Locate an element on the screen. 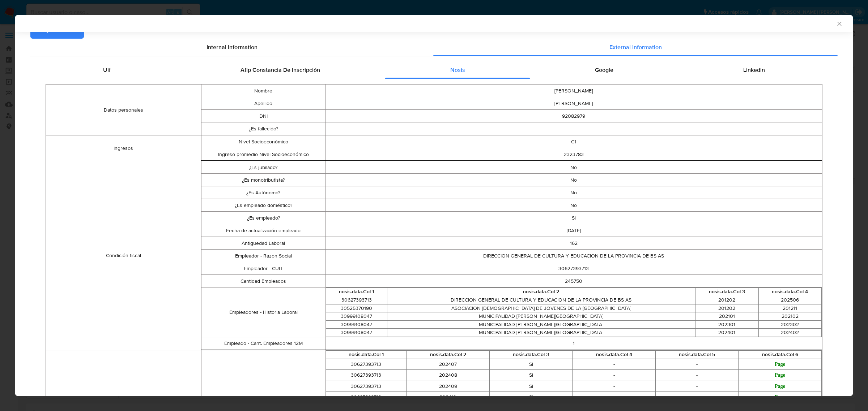 The height and width of the screenshot is (411, 868). div: Detailed external info is located at coordinates (434, 70).